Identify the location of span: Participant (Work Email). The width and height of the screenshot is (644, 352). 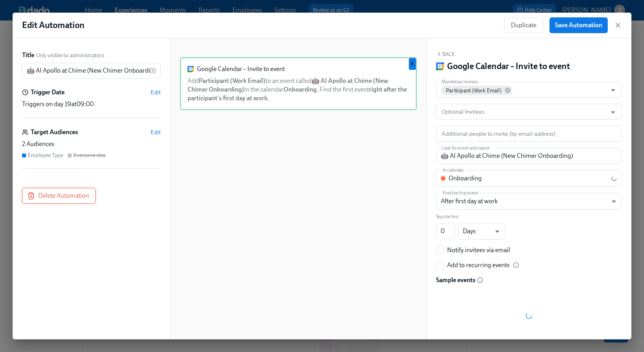
(474, 90).